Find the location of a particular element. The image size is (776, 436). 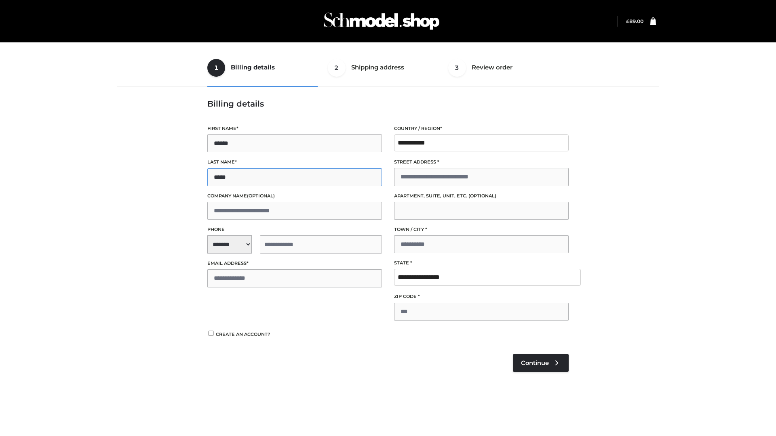

a: Continue is located at coordinates (541, 363).